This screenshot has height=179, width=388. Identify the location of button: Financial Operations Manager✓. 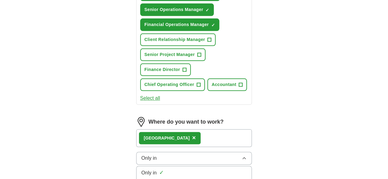
(180, 25).